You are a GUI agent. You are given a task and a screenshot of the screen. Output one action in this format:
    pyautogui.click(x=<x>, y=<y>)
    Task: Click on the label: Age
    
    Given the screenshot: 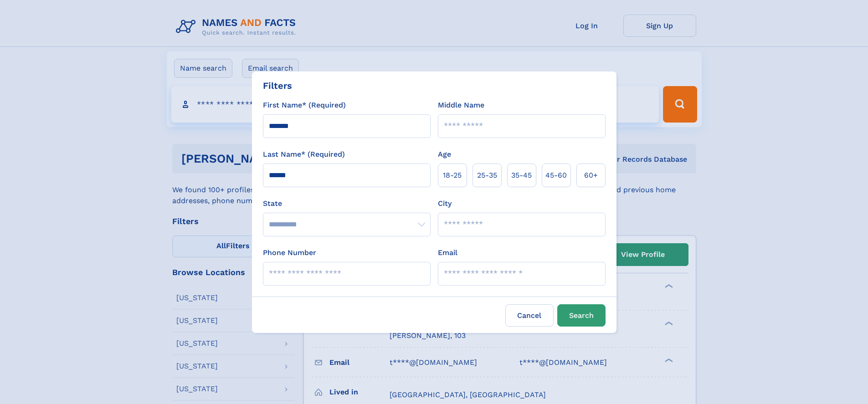 What is the action you would take?
    pyautogui.click(x=444, y=154)
    